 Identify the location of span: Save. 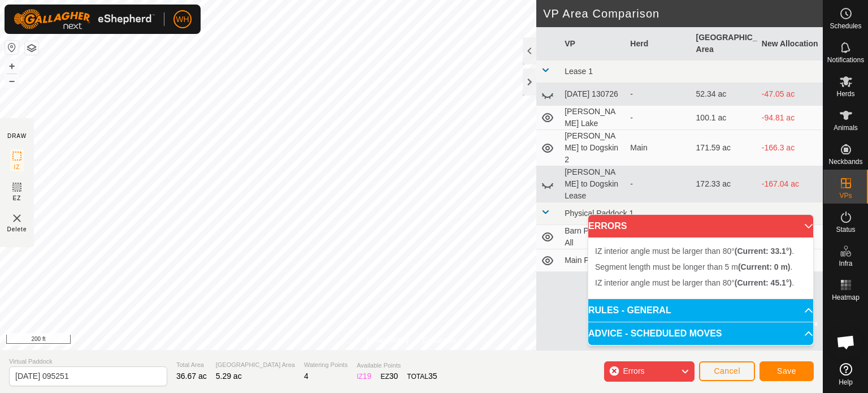
(787, 371).